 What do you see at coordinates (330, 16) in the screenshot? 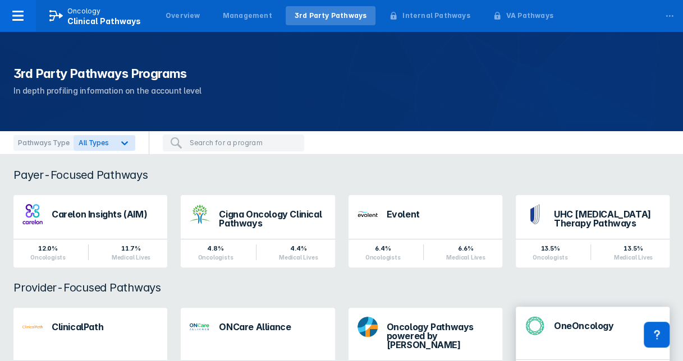
I see `div: 3rd Party Pathways` at bounding box center [330, 16].